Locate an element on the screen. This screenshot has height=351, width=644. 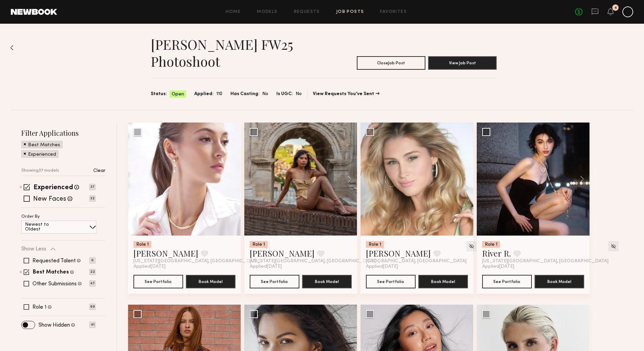
a: River R. is located at coordinates (496, 253).